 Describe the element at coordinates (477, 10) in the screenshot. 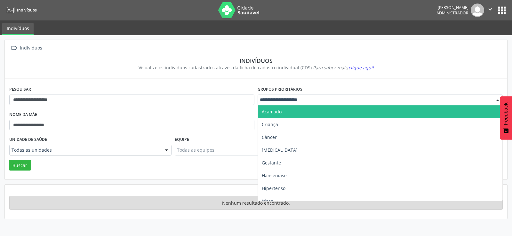

I see `img: img` at that location.